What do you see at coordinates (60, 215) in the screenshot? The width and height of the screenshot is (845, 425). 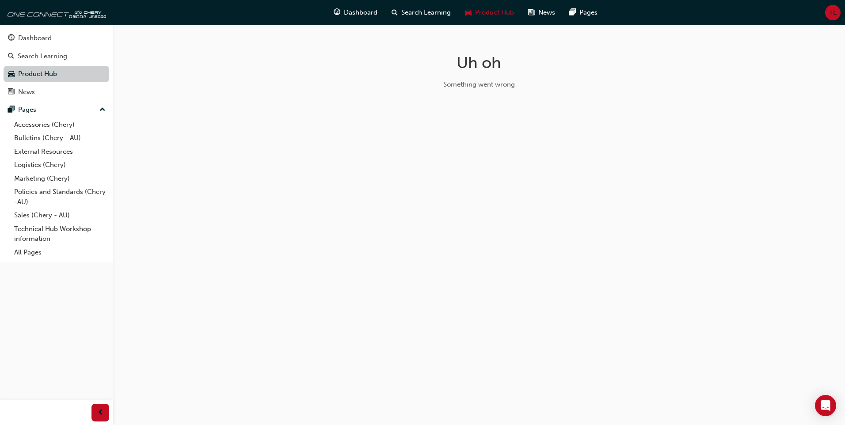 I see `a: Sales (Chery - AU)` at bounding box center [60, 215].